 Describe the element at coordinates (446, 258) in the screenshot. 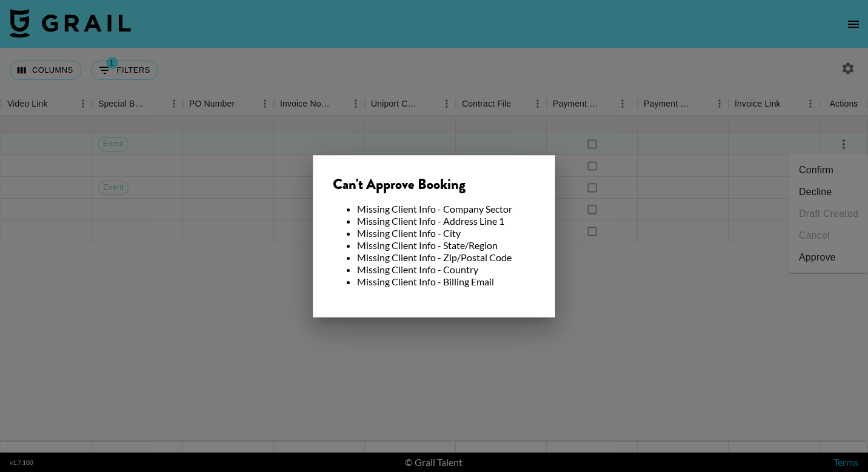

I see `li: Missing Client Info - Zip/Postal Code` at that location.